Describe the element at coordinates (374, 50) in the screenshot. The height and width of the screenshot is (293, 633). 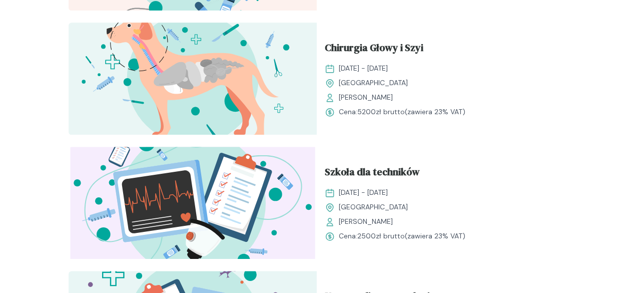
I see `span: Chirurgia Głowy i Szyi` at that location.